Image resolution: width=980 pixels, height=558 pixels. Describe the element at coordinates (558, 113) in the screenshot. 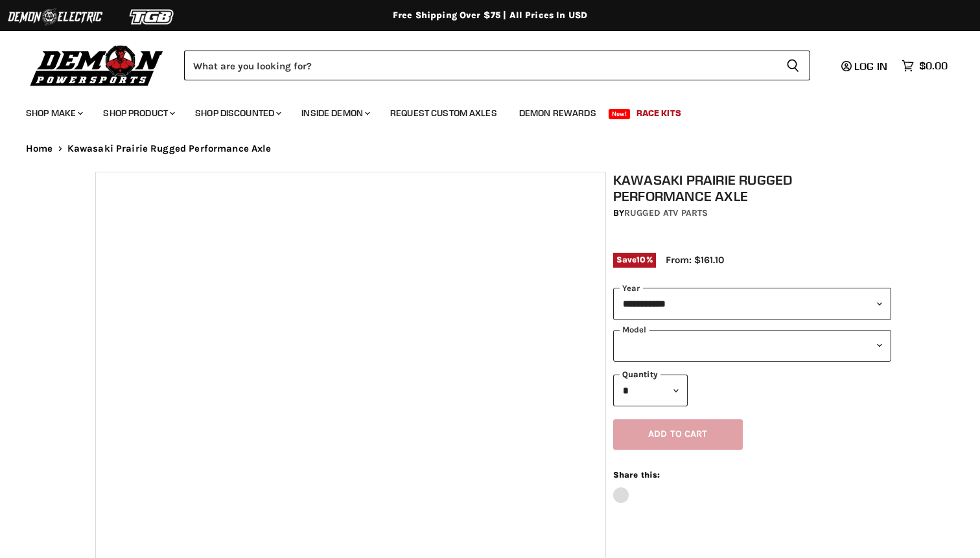

I see `a: Demon Rewards` at that location.